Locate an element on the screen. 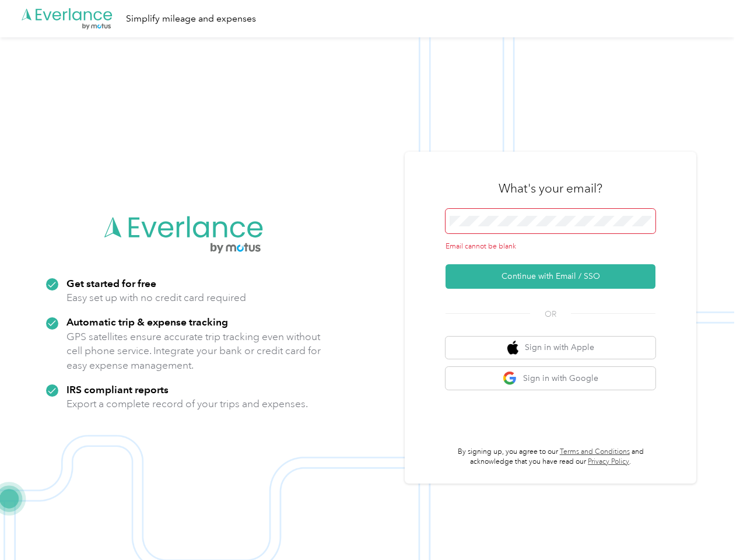 The width and height of the screenshot is (740, 560). button: Continue with Email / SSO is located at coordinates (550, 277).